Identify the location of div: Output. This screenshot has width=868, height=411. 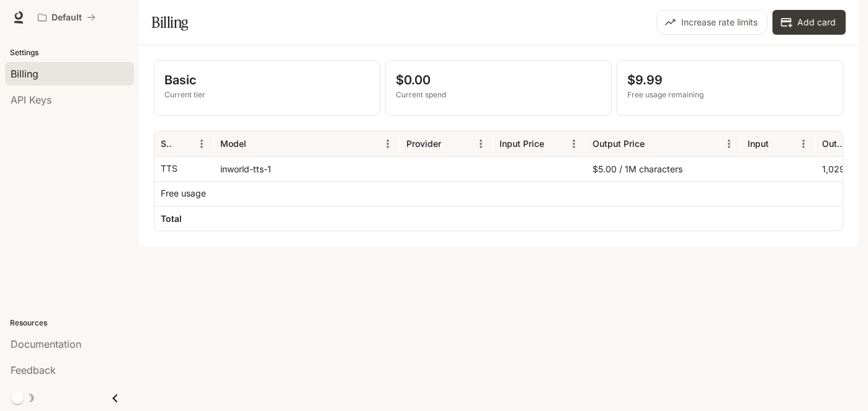
(835, 143).